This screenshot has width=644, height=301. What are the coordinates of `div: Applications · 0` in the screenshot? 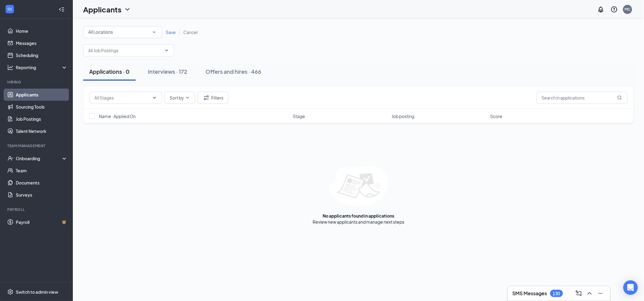 It's located at (109, 71).